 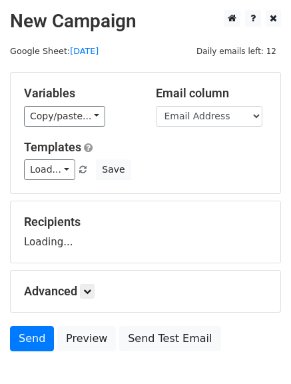 What do you see at coordinates (145, 21) in the screenshot?
I see `h2: New Campaign` at bounding box center [145, 21].